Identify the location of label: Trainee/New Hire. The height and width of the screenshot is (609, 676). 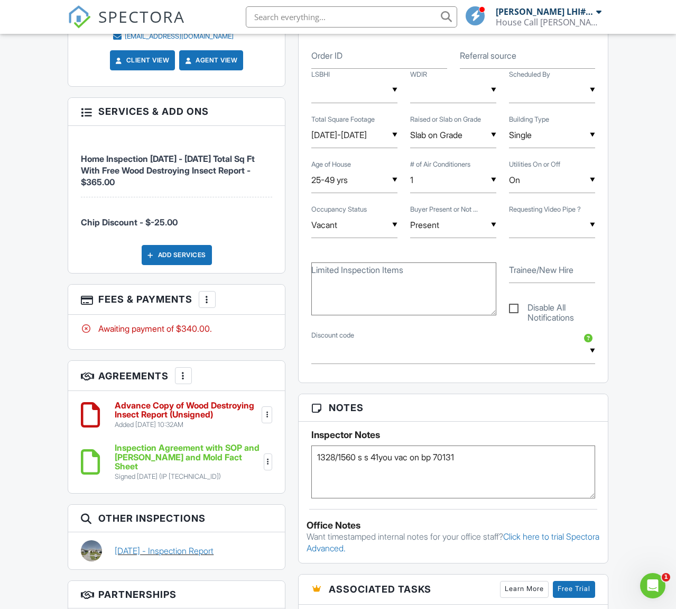
(541, 270).